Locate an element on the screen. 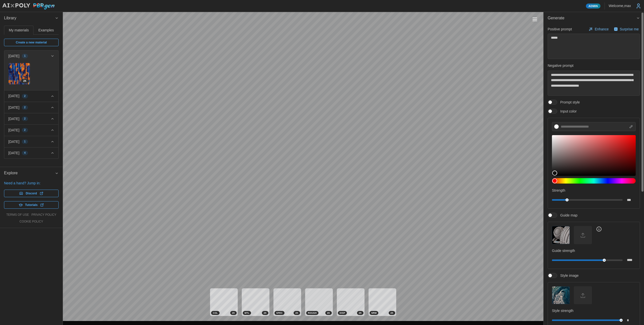 Image resolution: width=644 pixels, height=325 pixels. p: Negative prompt is located at coordinates (593, 66).